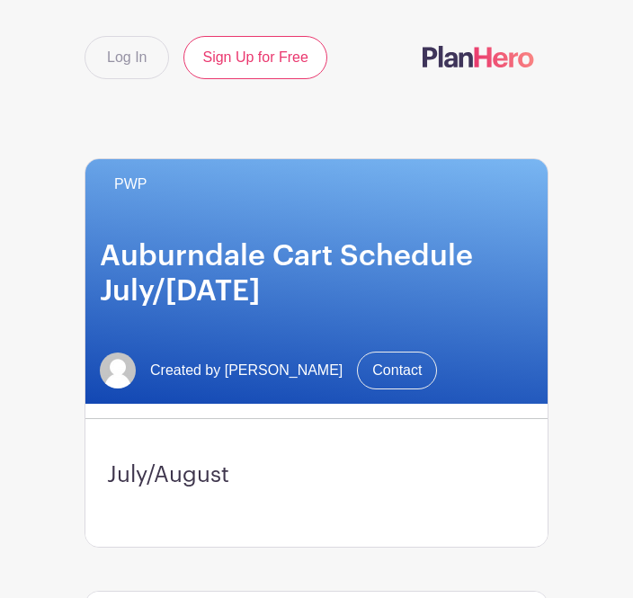  I want to click on span: PWP, so click(130, 184).